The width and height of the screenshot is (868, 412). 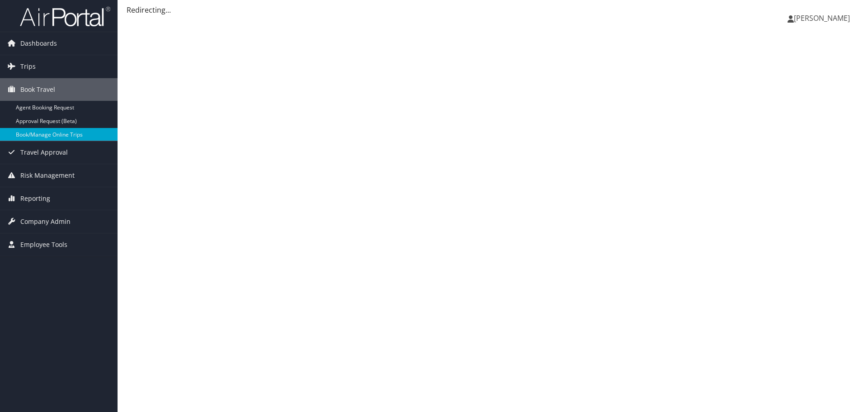 What do you see at coordinates (45, 222) in the screenshot?
I see `span: Company Admin` at bounding box center [45, 222].